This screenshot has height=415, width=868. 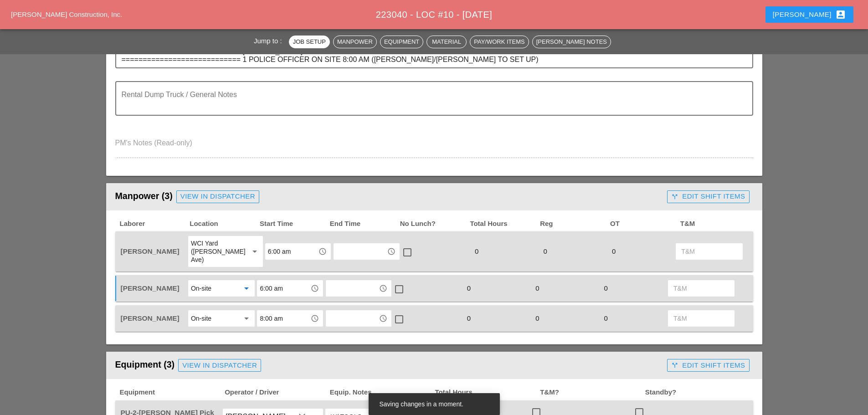 What do you see at coordinates (355, 42) in the screenshot?
I see `div: Manpower` at bounding box center [355, 42].